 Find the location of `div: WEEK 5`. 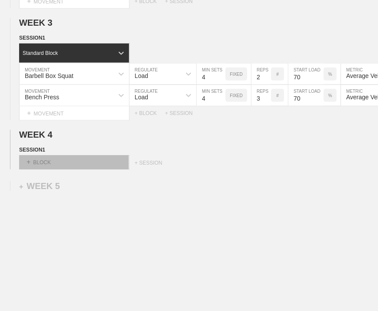

div: WEEK 5 is located at coordinates (40, 186).